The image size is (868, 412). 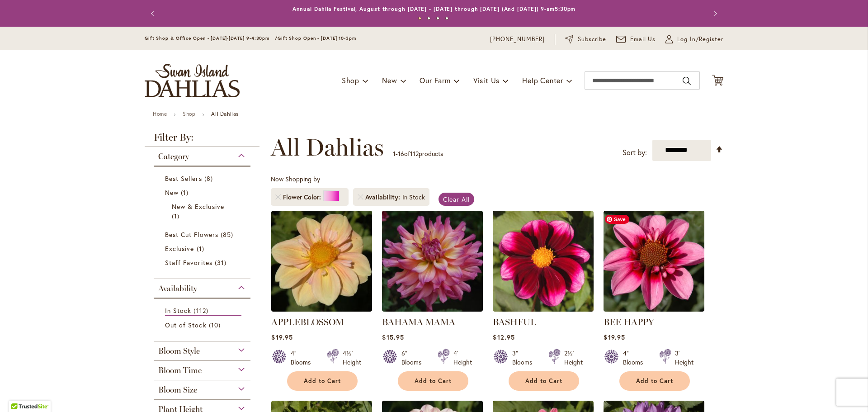 What do you see at coordinates (401, 153) in the screenshot?
I see `span: 16` at bounding box center [401, 153].